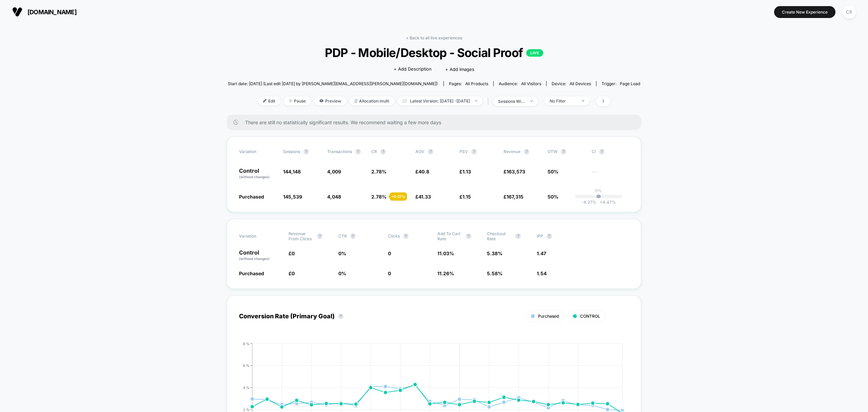 The height and width of the screenshot is (412, 868). I want to click on span: 0, so click(293, 273).